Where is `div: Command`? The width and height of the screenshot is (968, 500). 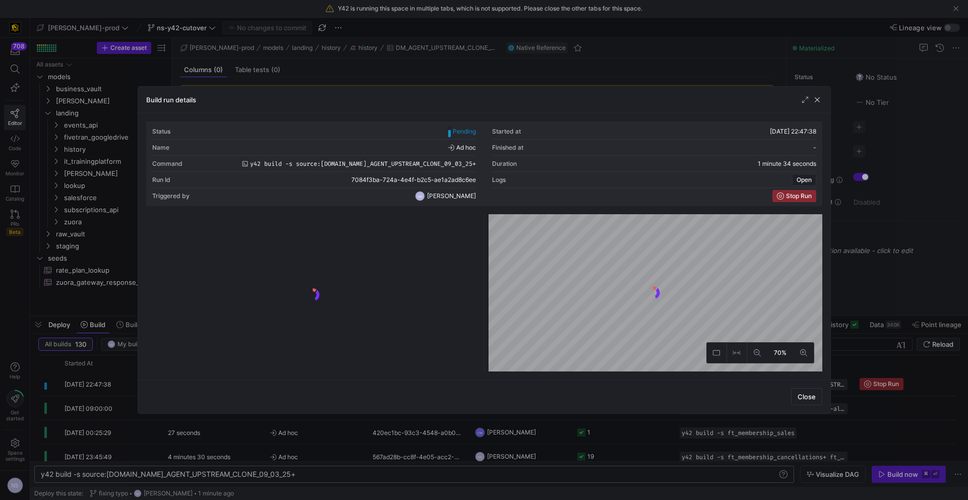
div: Command is located at coordinates (167, 164).